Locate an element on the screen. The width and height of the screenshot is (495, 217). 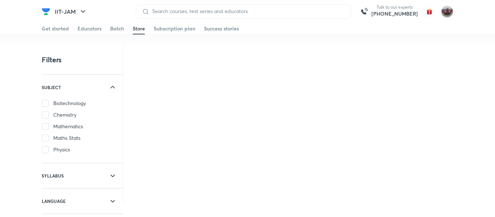
div: Store is located at coordinates (139, 29).